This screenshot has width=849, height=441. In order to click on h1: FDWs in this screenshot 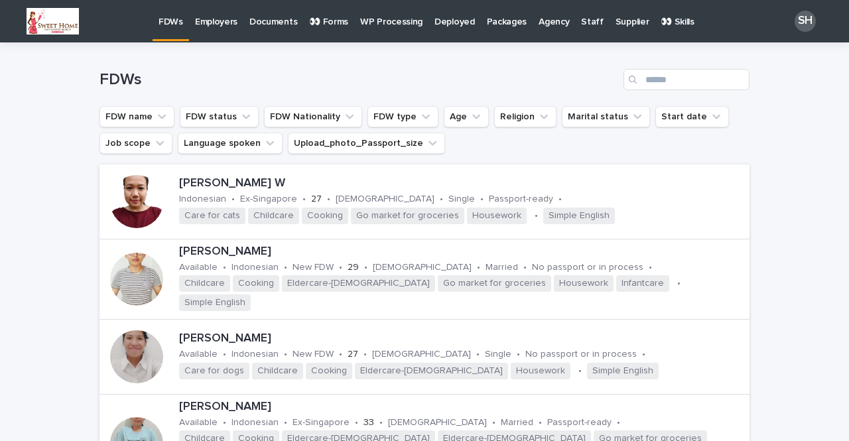, I will do `click(359, 80)`.